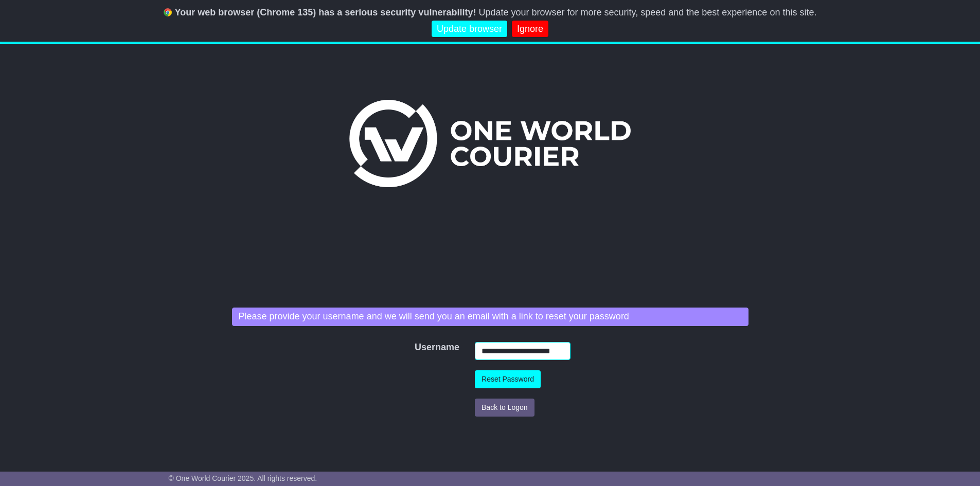 The height and width of the screenshot is (486, 980). I want to click on label: Username, so click(416, 348).